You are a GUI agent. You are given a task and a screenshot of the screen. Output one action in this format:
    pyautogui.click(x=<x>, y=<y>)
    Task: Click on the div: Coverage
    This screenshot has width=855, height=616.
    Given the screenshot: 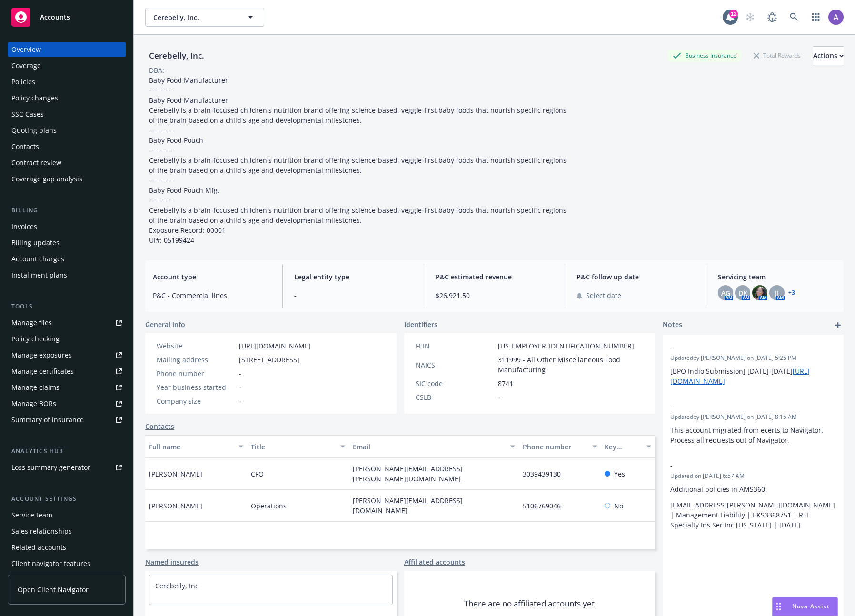 What is the action you would take?
    pyautogui.click(x=27, y=66)
    